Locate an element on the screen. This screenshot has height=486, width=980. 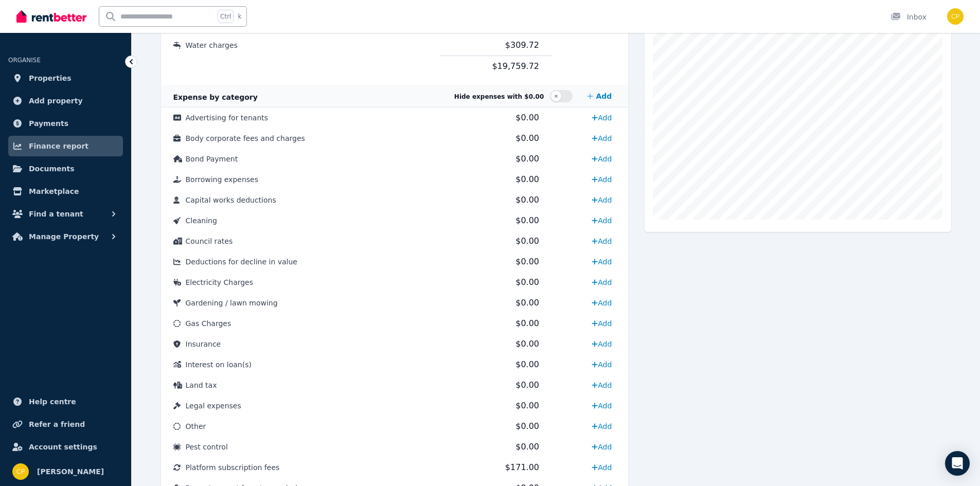
span: Gas Charges is located at coordinates (208, 323).